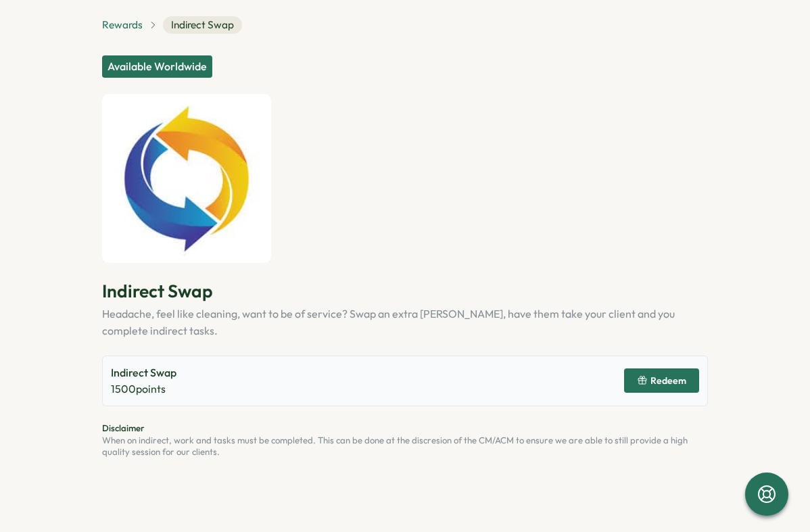 This screenshot has height=532, width=810. Describe the element at coordinates (138, 389) in the screenshot. I see `span: 1500 points` at that location.